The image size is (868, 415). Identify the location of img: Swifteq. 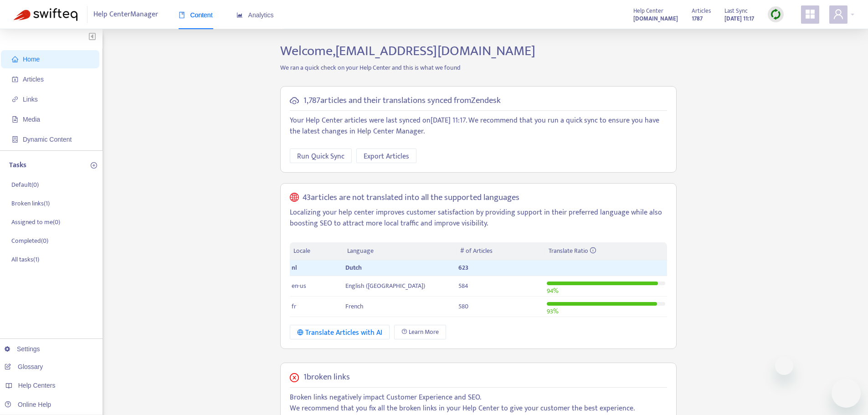
(45, 15).